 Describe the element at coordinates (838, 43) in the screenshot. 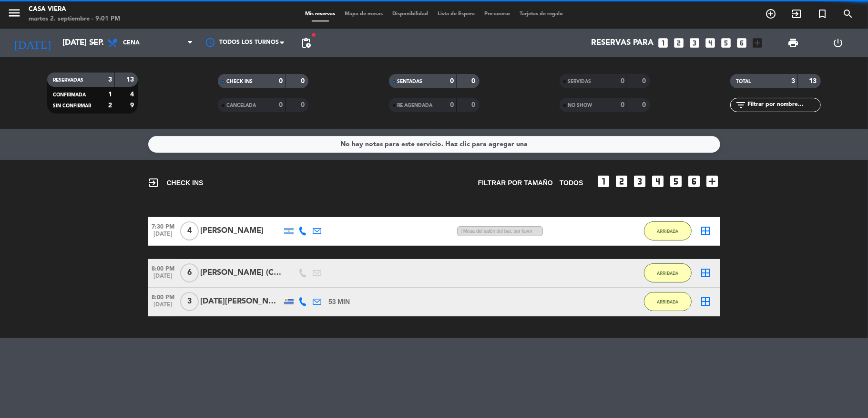

I see `i: power_settings_new` at that location.